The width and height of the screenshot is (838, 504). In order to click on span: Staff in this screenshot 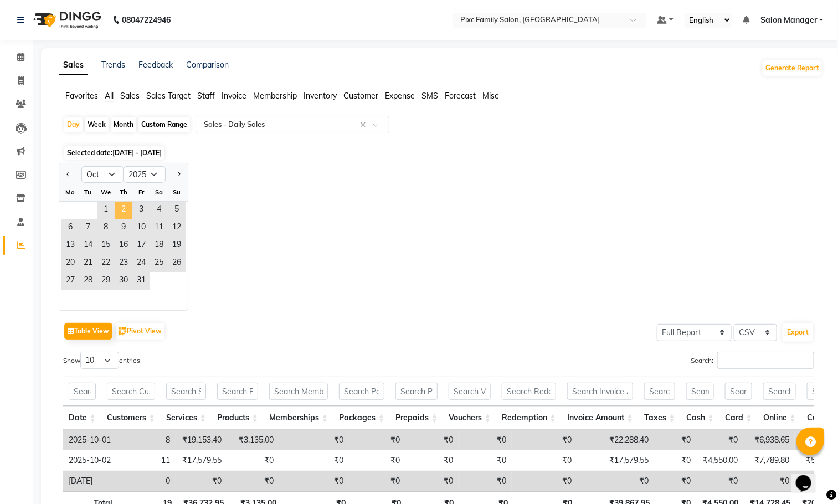, I will do `click(206, 96)`.